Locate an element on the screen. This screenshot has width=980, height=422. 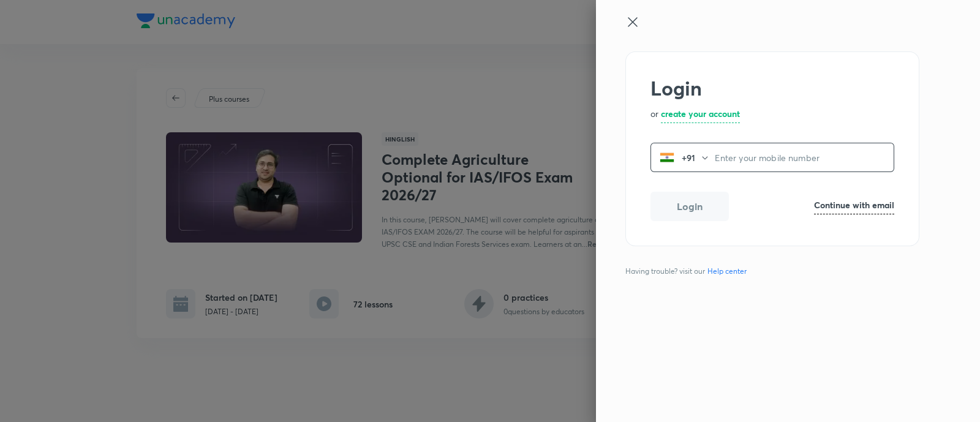
p: +91 is located at coordinates (688, 158).